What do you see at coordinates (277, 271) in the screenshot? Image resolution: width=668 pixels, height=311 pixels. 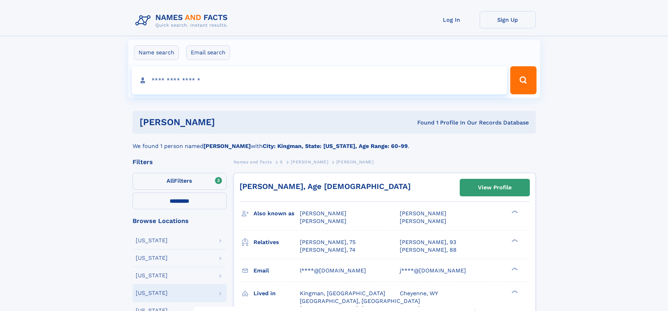 I see `h3: Email` at bounding box center [277, 271].